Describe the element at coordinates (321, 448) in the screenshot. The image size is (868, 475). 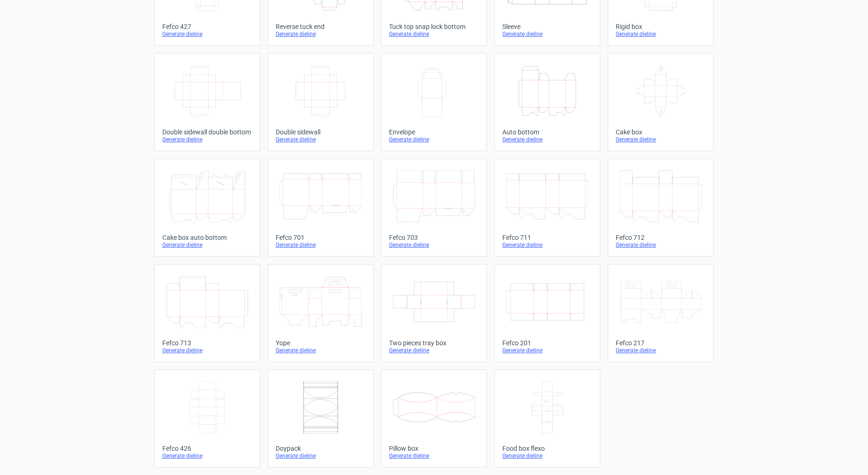
I see `div: Doypack` at that location.